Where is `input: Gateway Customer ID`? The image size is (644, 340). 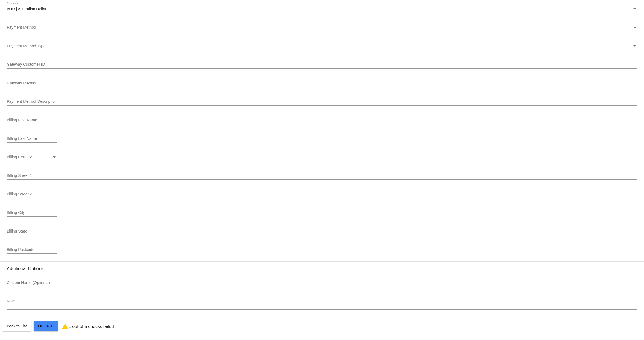
input: Gateway Customer ID is located at coordinates (322, 64).